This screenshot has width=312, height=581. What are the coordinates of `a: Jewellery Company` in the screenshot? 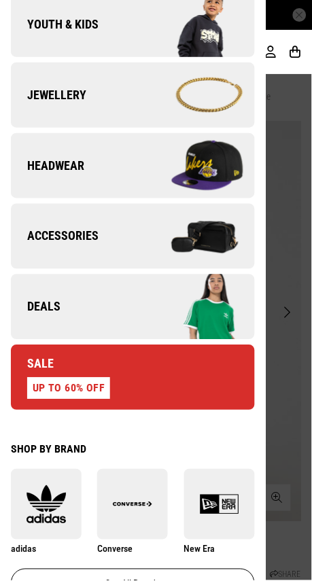 It's located at (132, 95).